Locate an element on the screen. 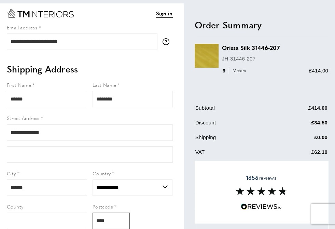 Image resolution: width=335 pixels, height=229 pixels. button: More information is located at coordinates (168, 42).